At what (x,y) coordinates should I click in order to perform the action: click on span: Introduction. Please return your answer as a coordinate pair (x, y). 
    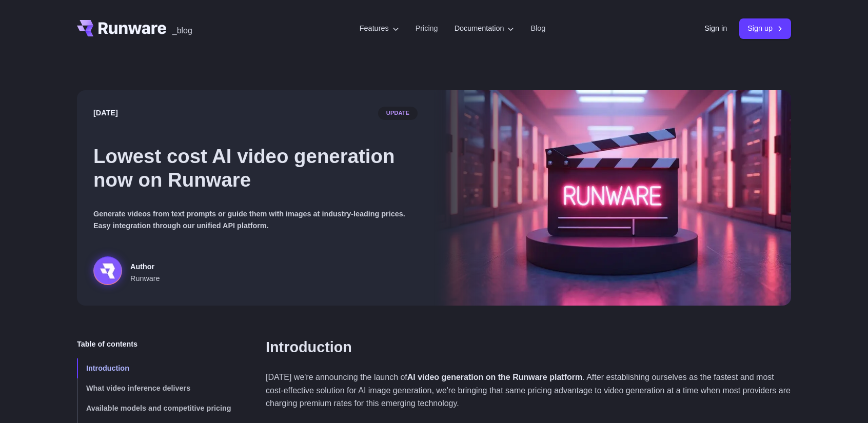
    Looking at the image, I should click on (108, 368).